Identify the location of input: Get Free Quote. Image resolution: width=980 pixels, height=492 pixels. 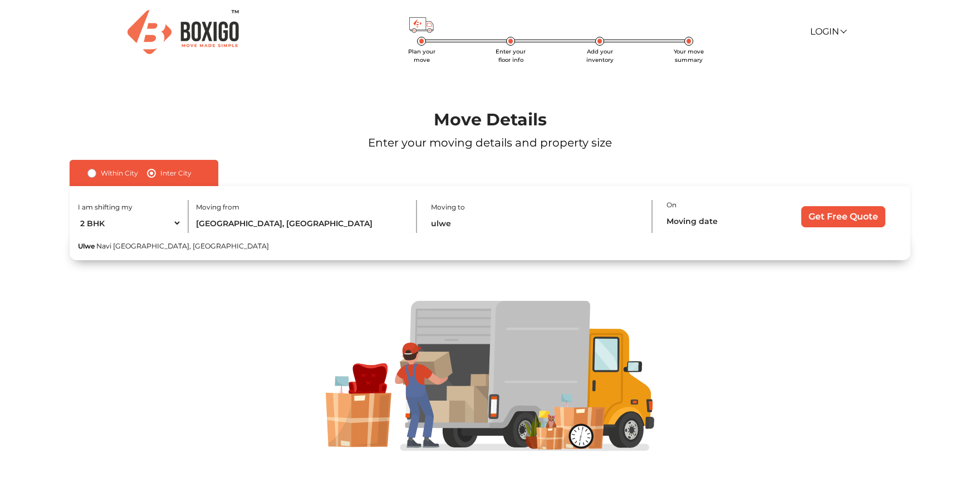
(843, 217).